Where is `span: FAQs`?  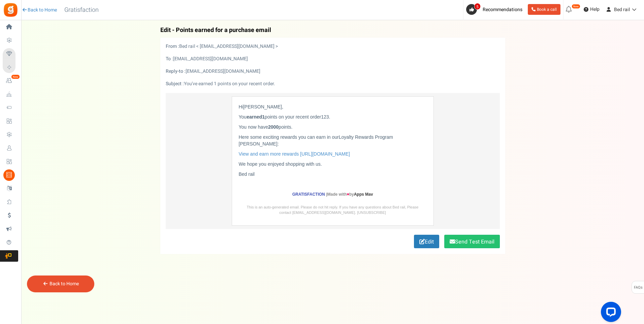
span: FAQs is located at coordinates (638, 288).